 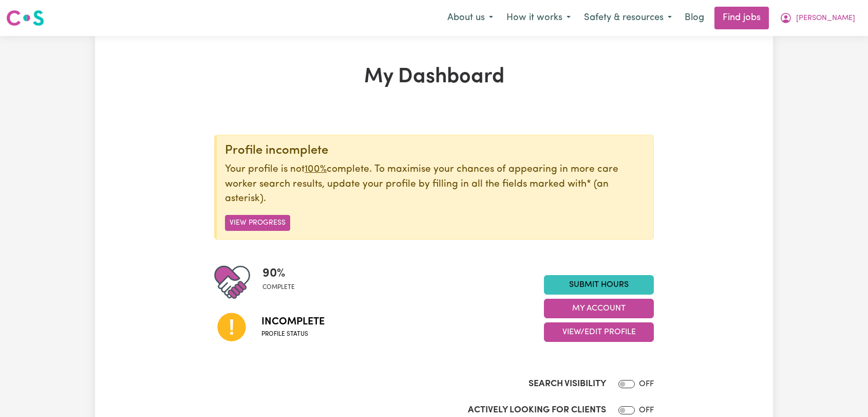 What do you see at coordinates (537, 410) in the screenshot?
I see `label: Actively Looking for Clients` at bounding box center [537, 410].